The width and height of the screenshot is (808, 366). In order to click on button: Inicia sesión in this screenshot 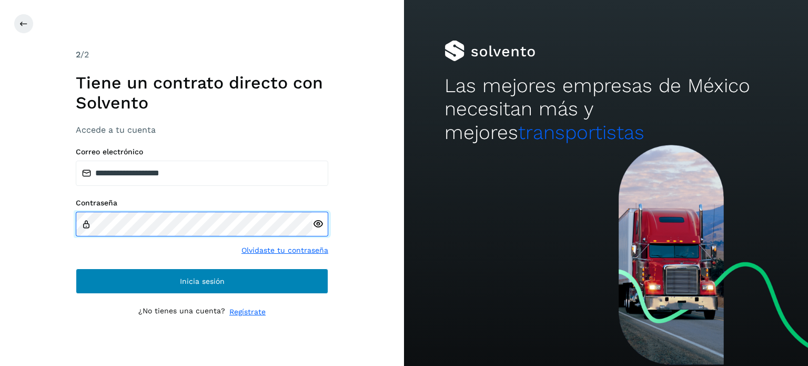, I will do `click(202, 281)`.